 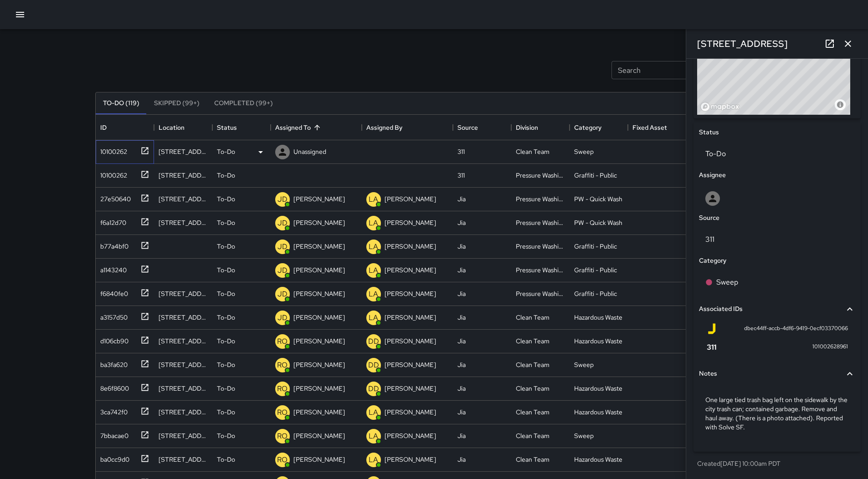 I want to click on div: 679 Golden Gate Avenue, so click(x=183, y=389).